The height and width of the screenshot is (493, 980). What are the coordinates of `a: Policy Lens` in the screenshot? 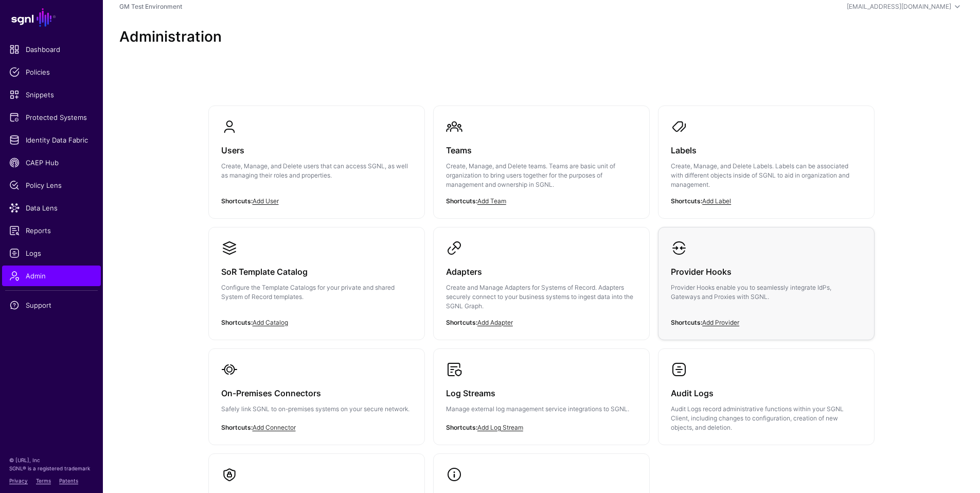 It's located at (51, 185).